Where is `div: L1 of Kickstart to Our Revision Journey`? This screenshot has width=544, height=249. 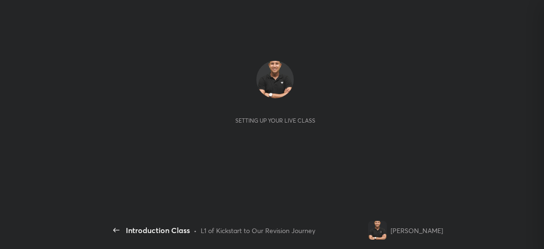 div: L1 of Kickstart to Our Revision Journey is located at coordinates (258, 230).